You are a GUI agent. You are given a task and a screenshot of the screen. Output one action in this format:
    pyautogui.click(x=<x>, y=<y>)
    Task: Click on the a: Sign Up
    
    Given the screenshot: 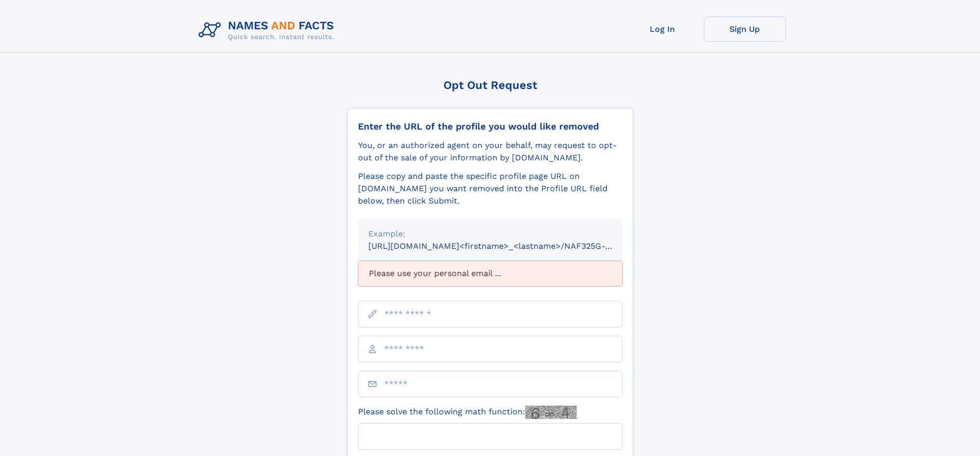 What is the action you would take?
    pyautogui.click(x=745, y=29)
    